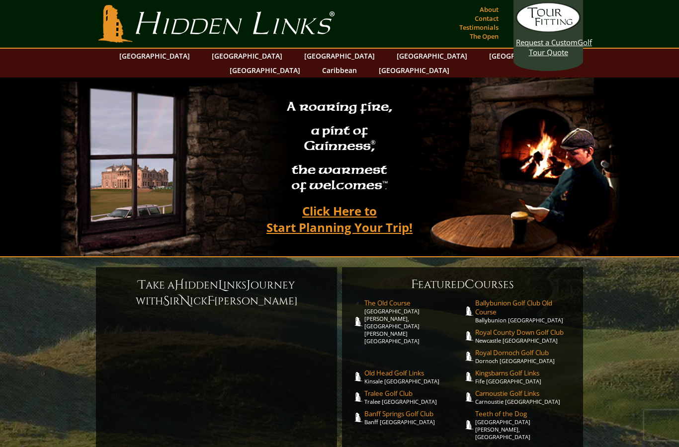 The height and width of the screenshot is (447, 679). Describe the element at coordinates (142, 285) in the screenshot. I see `span: T` at that location.